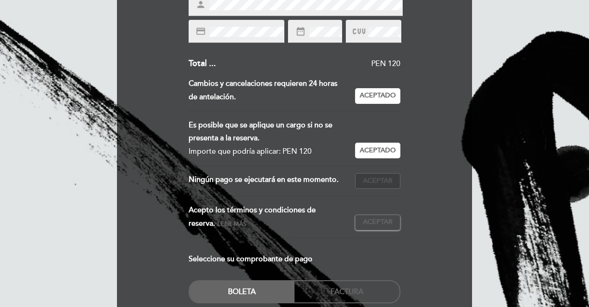 This screenshot has width=589, height=307. What do you see at coordinates (268, 132) in the screenshot?
I see `div: Es posible que se aplique un cargo si no se presenta a la reserva.` at bounding box center [268, 132].